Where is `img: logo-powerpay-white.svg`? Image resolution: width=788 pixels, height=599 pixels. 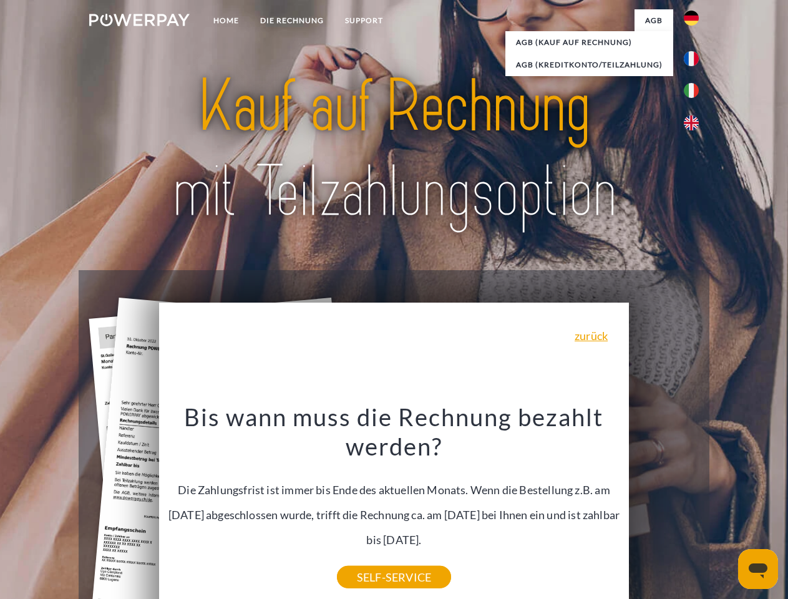
img: logo-powerpay-white.svg is located at coordinates (139, 20).